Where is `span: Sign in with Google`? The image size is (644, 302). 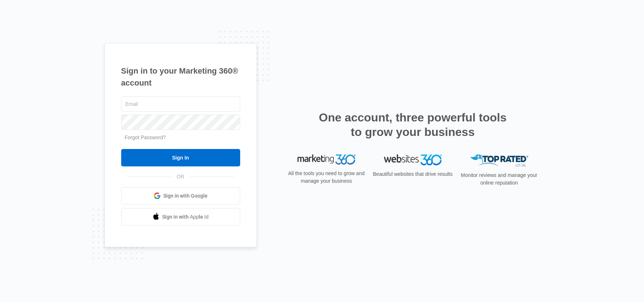 span: Sign in with Google is located at coordinates (185, 196).